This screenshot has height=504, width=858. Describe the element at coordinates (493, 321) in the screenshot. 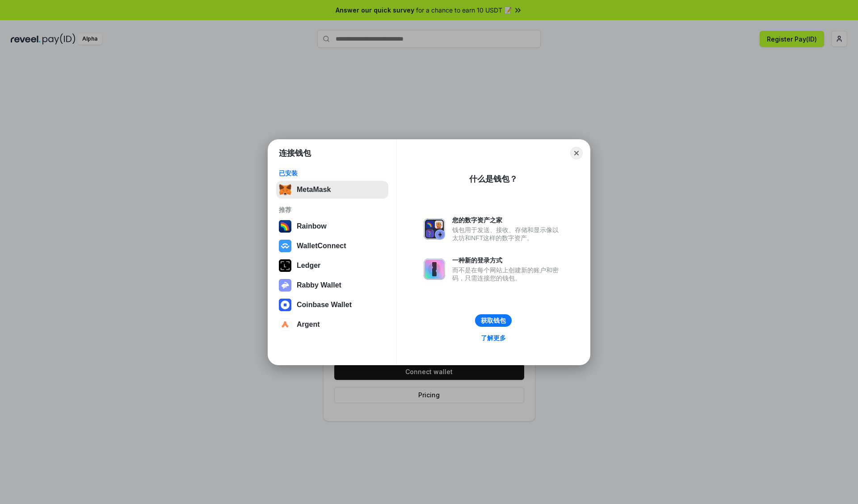

I see `button: 获取钱包` at that location.